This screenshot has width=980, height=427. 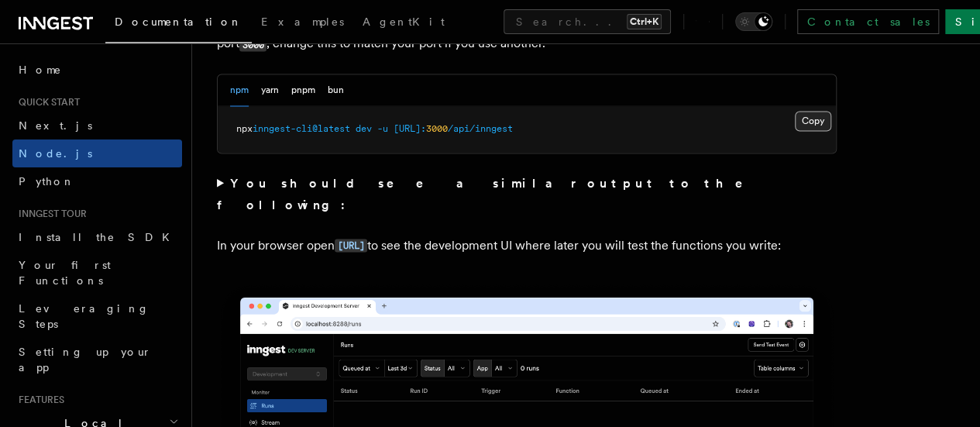 I want to click on span: Quick start, so click(x=46, y=102).